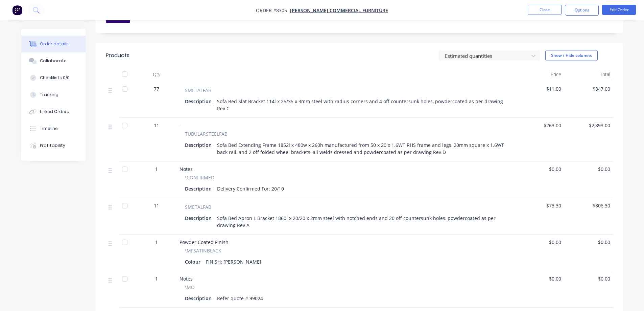  Describe the element at coordinates (53, 146) in the screenshot. I see `button: Profitability` at that location.